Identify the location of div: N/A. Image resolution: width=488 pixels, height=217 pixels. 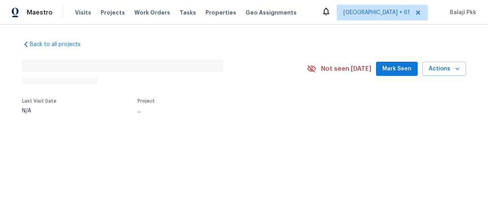
(39, 111).